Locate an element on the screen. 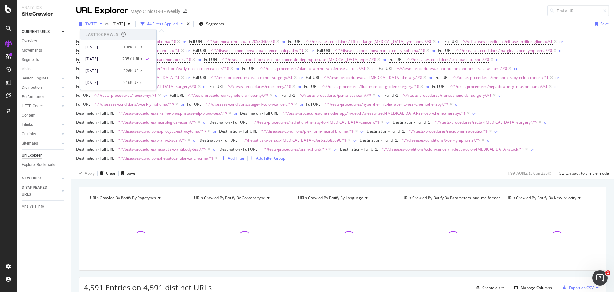  div: Manage Columns is located at coordinates (537, 287).